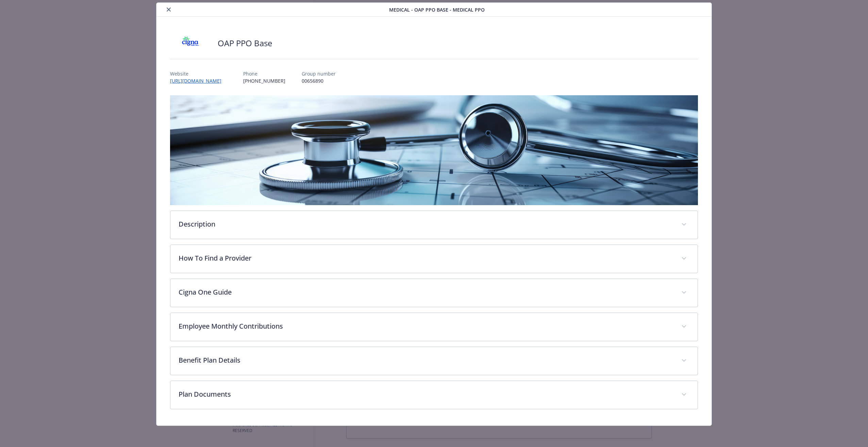 This screenshot has height=447, width=868. Describe the element at coordinates (191, 43) in the screenshot. I see `img: CIGNA` at that location.